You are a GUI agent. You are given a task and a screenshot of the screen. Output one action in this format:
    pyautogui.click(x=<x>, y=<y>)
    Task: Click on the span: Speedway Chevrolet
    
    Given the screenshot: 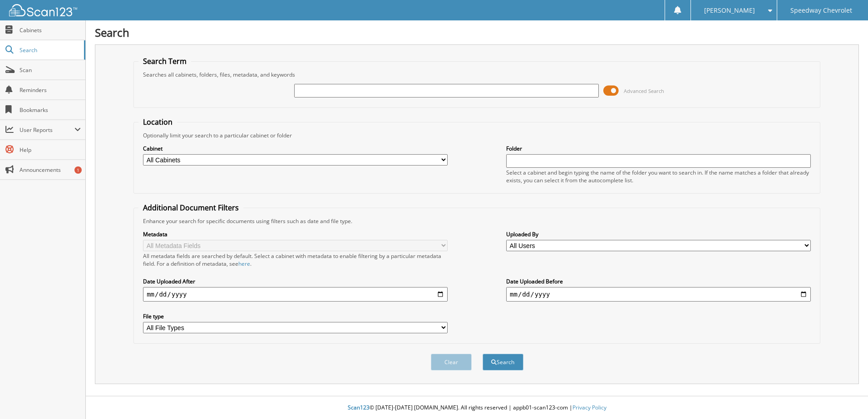 What is the action you would take?
    pyautogui.click(x=821, y=11)
    